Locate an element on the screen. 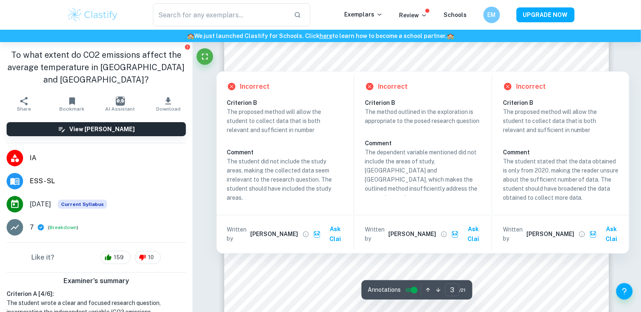  h6: Examiner's summary is located at coordinates (96, 281).